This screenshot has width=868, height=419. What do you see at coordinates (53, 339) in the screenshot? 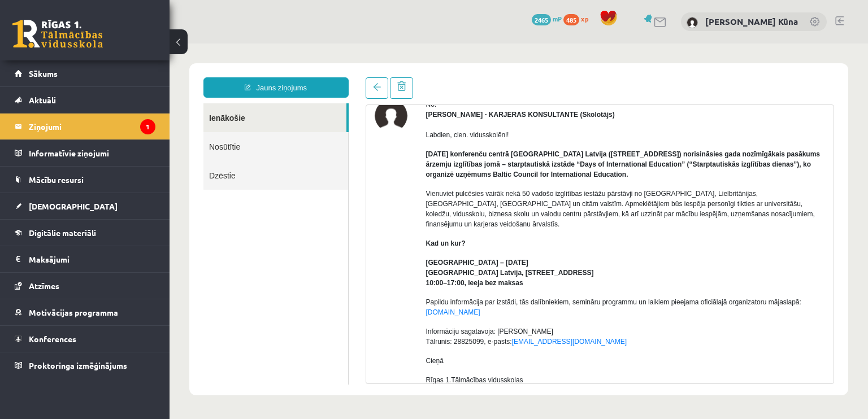
I see `span: Konferences` at bounding box center [53, 339].